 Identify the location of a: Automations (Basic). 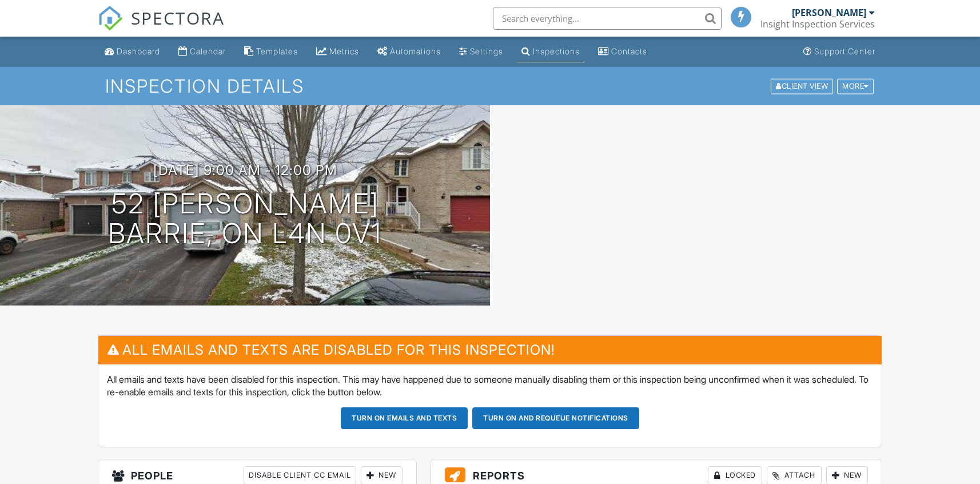
(409, 52).